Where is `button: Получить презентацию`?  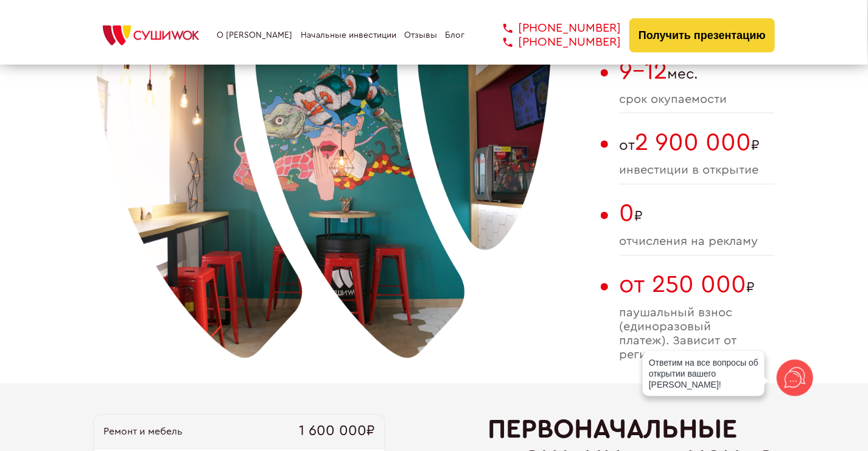 button: Получить презентацию is located at coordinates (702, 35).